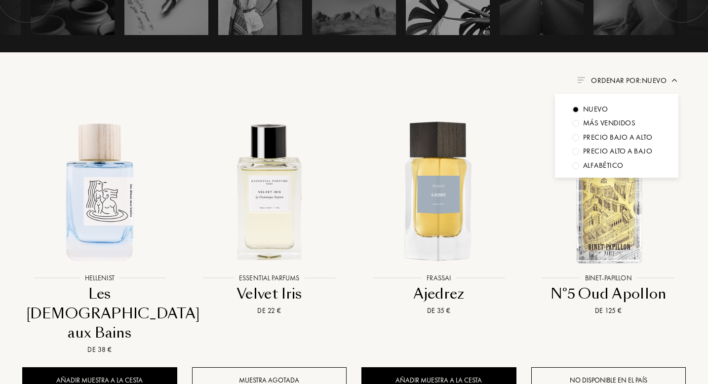 This screenshot has height=384, width=708. Describe the element at coordinates (603, 165) in the screenshot. I see `div: Alfabético` at that location.